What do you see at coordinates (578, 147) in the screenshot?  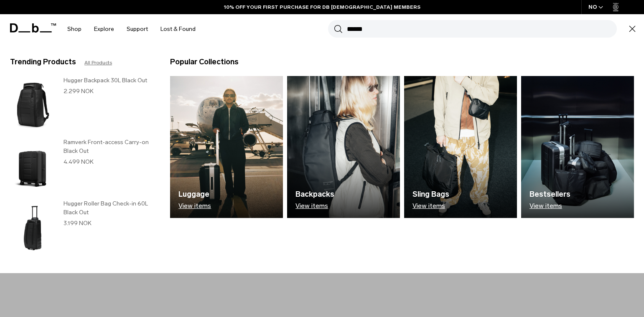 I see `a: Db Bestsellers View items` at bounding box center [578, 147].